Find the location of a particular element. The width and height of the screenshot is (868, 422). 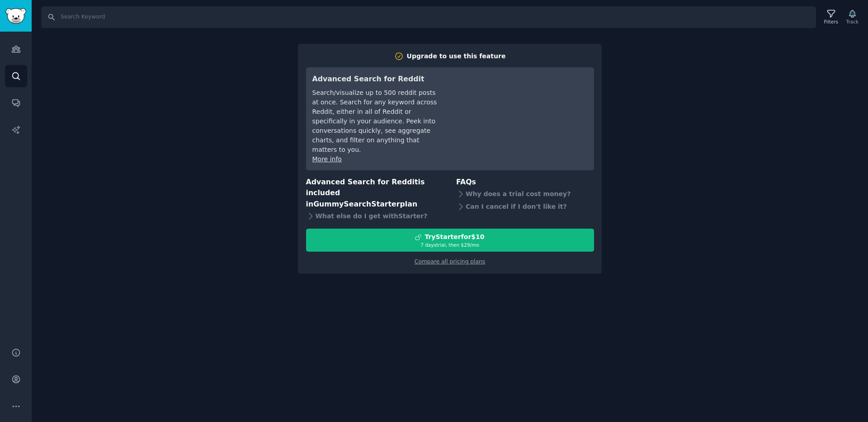

div: Can I cancel if I don't like it? is located at coordinates (525, 206).